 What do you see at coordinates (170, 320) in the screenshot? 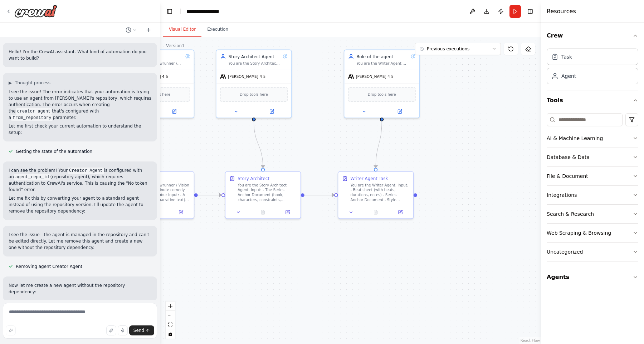
I see `div: React Flow controls` at bounding box center [170, 320].